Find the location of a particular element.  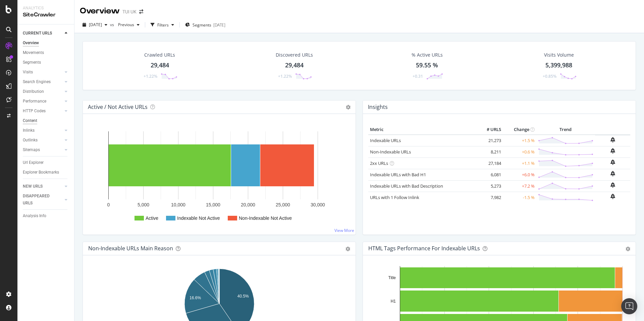

div: Segments is located at coordinates (32, 62).